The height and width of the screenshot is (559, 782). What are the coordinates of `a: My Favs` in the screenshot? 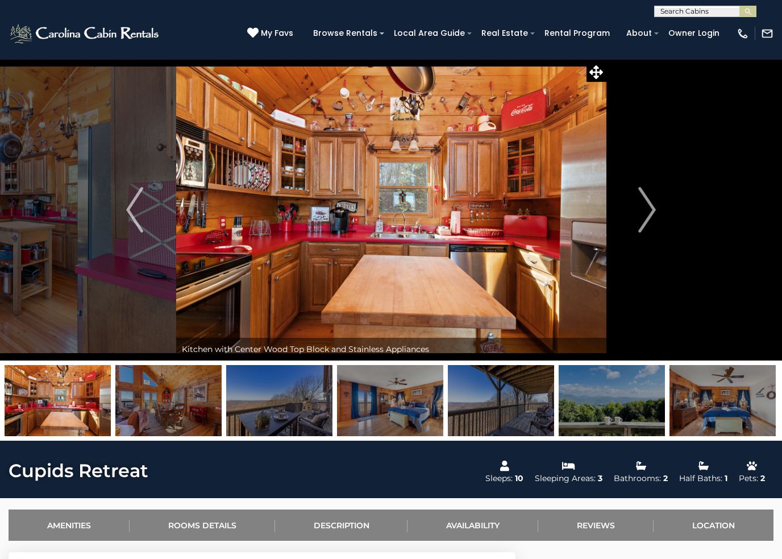 It's located at (272, 34).